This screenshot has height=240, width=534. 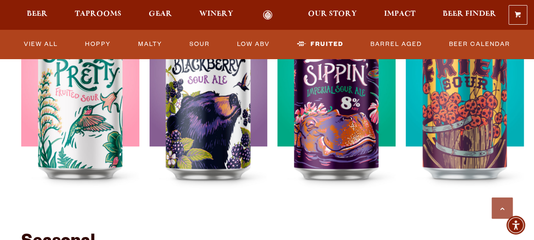 I want to click on div: Accessibility Menu, so click(x=516, y=225).